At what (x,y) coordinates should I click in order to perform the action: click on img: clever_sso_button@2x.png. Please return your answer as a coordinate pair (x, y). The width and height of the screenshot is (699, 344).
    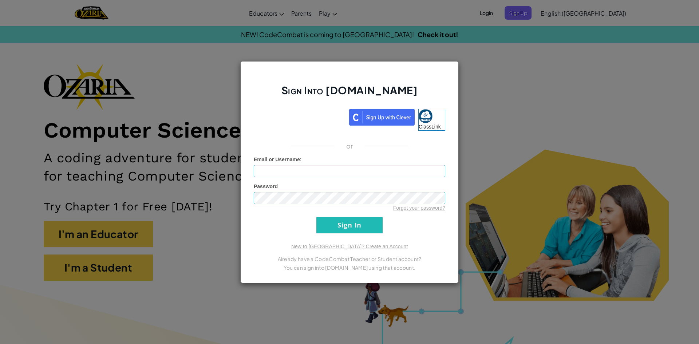
    Looking at the image, I should click on (382, 117).